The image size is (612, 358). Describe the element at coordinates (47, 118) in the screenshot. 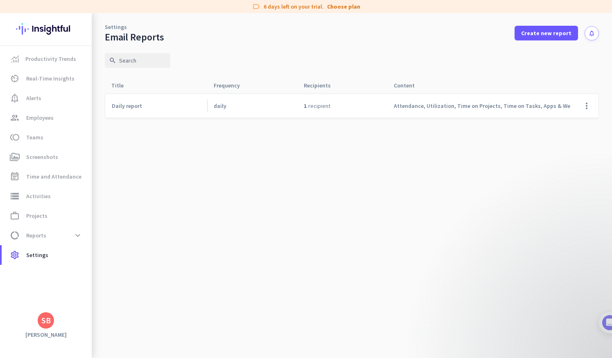

I see `a: groupEmployees` at that location.